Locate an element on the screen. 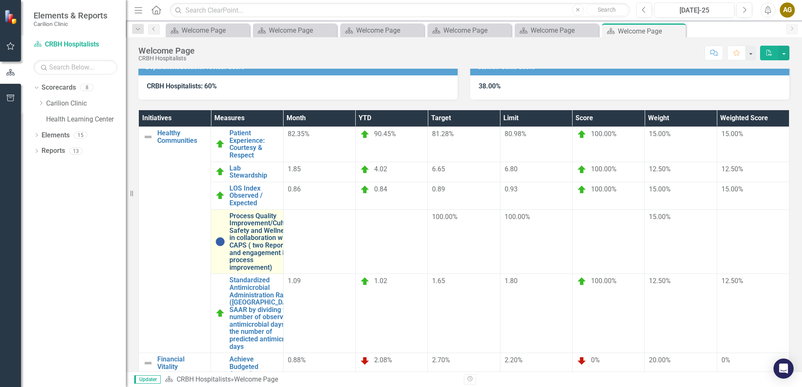 Image resolution: width=802 pixels, height=387 pixels. a: LOS Index Observed / Expected is located at coordinates (254, 196).